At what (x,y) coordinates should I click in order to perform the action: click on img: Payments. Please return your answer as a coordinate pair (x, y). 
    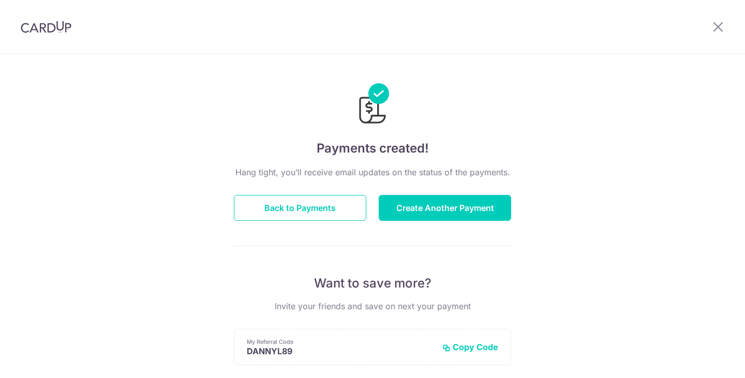
    Looking at the image, I should click on (372, 105).